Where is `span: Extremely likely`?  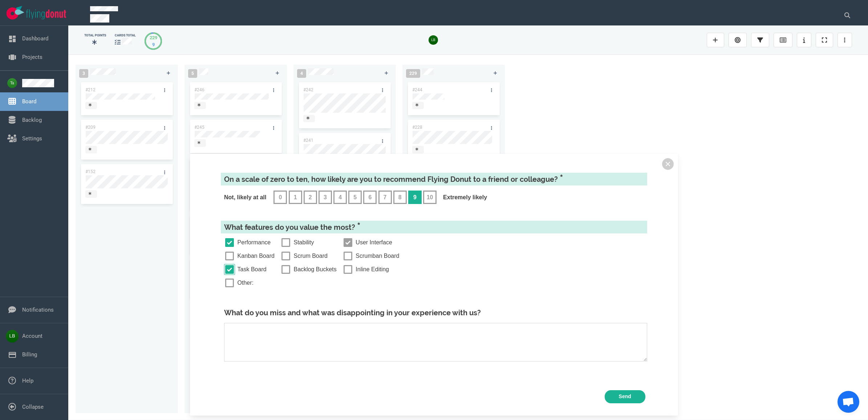
span: Extremely likely is located at coordinates (465, 197).